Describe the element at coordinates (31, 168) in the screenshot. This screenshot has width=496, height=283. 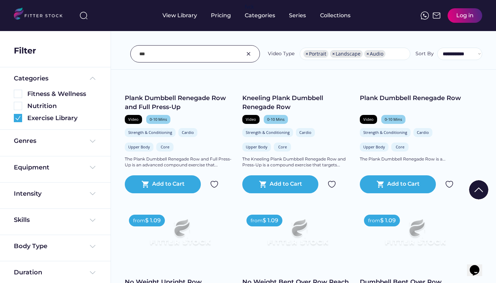
I see `div: Equipment` at that location.